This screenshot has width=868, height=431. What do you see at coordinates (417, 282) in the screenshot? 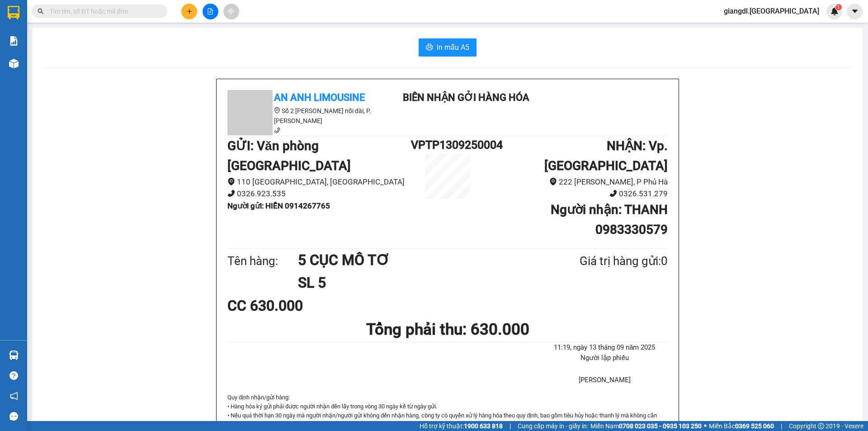
I see `h1: SL 5` at bounding box center [417, 282].